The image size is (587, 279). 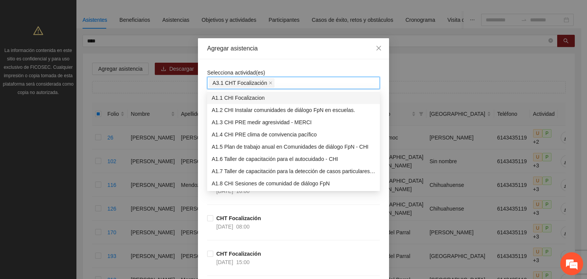 What do you see at coordinates (243, 191) in the screenshot?
I see `span: 16:00` at bounding box center [243, 191].